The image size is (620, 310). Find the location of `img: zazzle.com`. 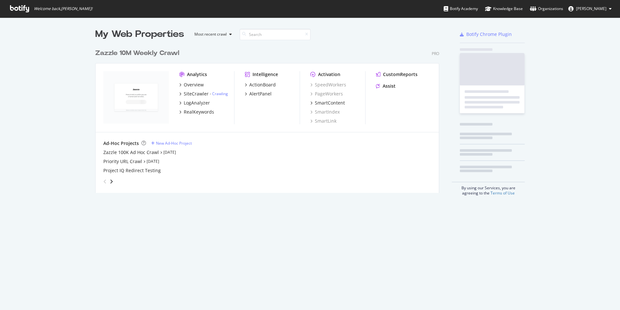

img: zazzle.com is located at coordinates (136, 97).